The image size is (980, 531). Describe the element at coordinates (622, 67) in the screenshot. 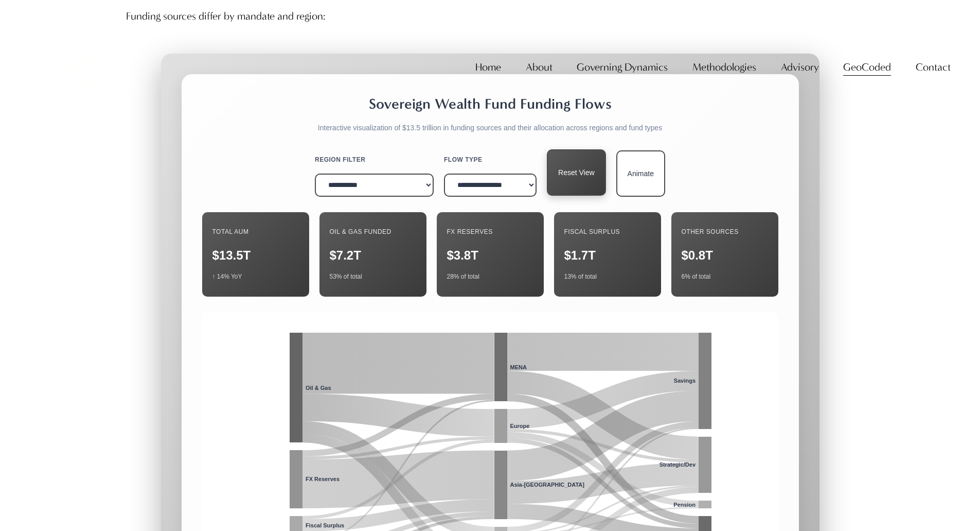

I see `span: Governing Dynamics` at that location.